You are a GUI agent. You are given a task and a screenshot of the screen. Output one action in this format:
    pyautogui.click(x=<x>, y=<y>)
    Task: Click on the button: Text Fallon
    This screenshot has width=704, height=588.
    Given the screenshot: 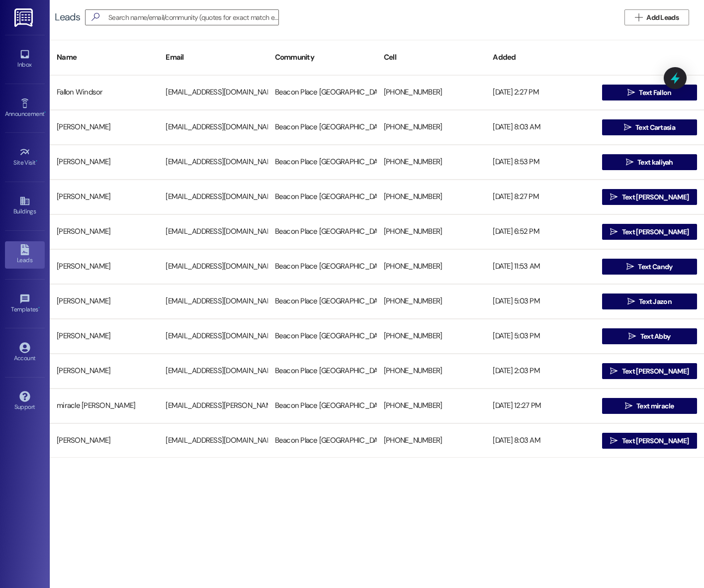 What is the action you would take?
    pyautogui.click(x=649, y=92)
    